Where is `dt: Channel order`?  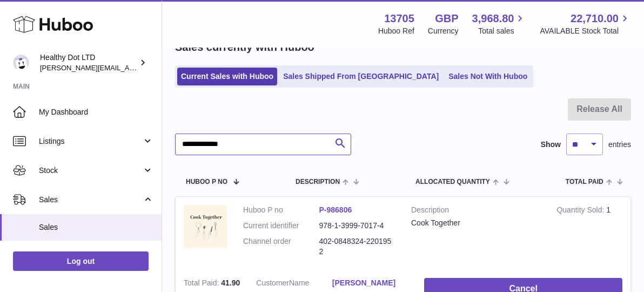
dt: Channel order is located at coordinates (281, 246).